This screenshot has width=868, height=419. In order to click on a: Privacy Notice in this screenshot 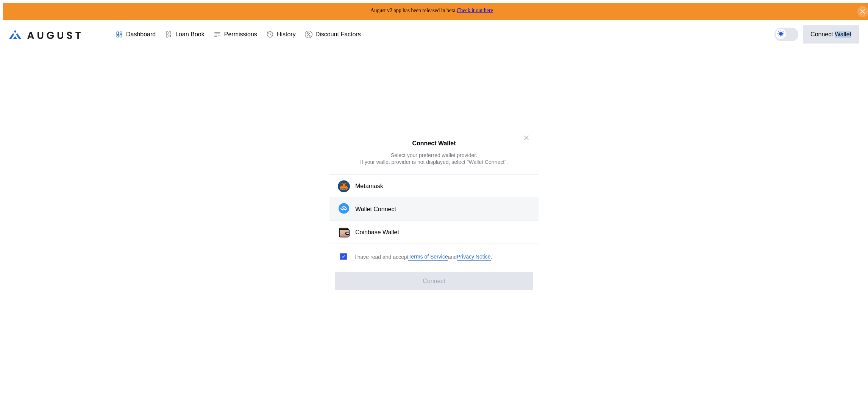, I will do `click(474, 256)`.